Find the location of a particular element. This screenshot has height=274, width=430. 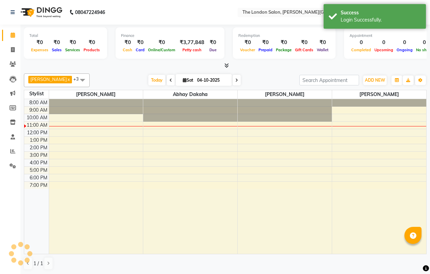

span: Cash is located at coordinates (128, 50).